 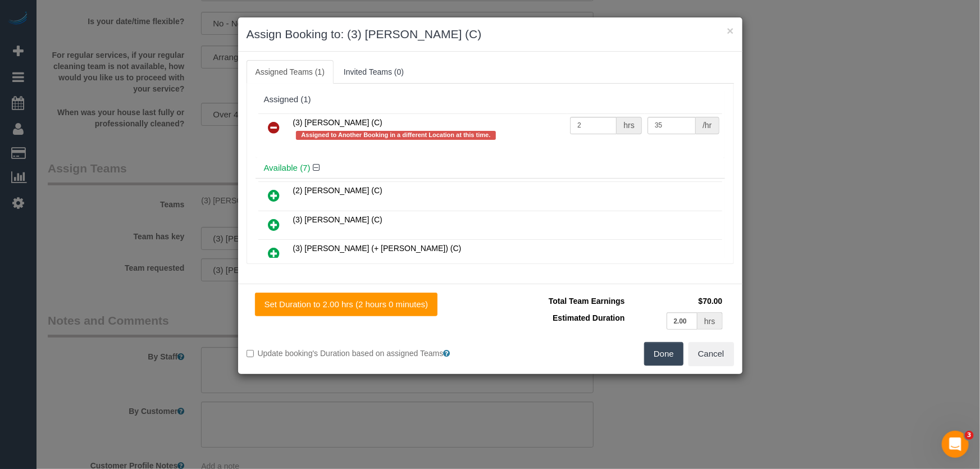 What do you see at coordinates (664, 353) in the screenshot?
I see `button: Done` at bounding box center [664, 353].